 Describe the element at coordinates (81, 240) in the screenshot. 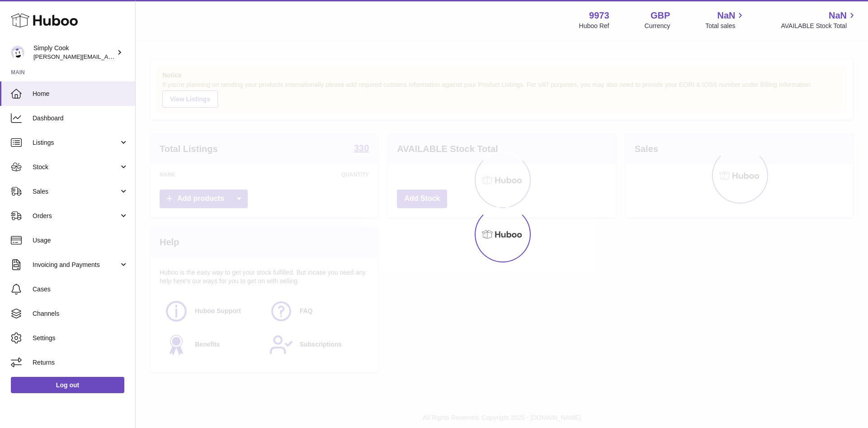

I see `span: Usage` at that location.